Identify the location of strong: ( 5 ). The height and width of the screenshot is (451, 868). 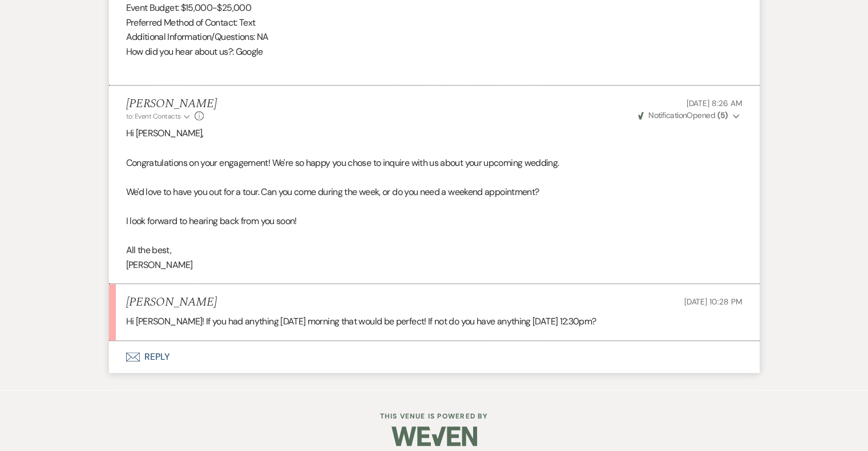
(722, 115).